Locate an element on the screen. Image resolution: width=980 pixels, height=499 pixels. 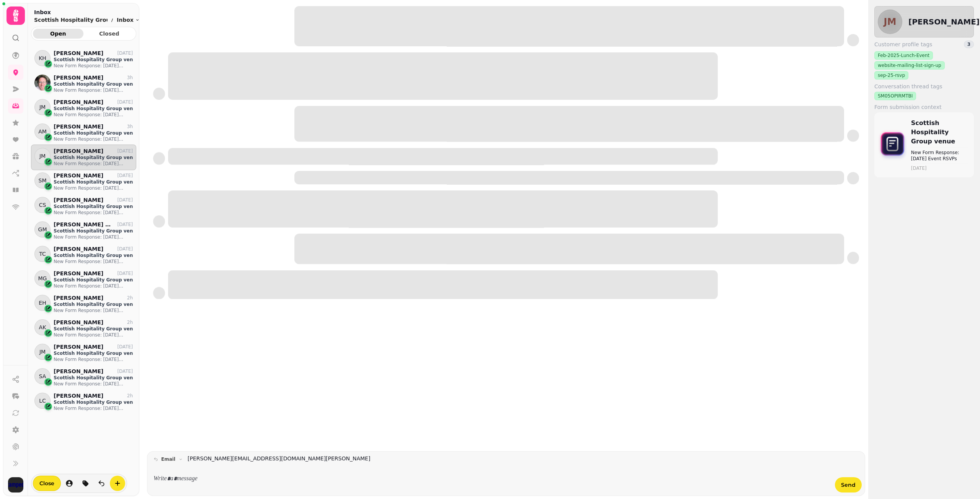
label: Form submission context is located at coordinates (924, 107).